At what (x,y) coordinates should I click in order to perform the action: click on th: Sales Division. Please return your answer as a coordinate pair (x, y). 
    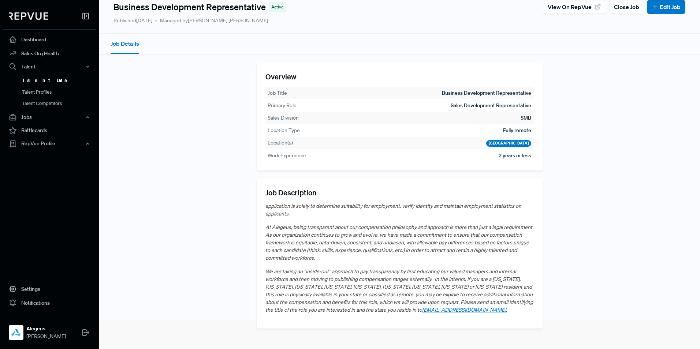
    Looking at the image, I should click on (283, 118).